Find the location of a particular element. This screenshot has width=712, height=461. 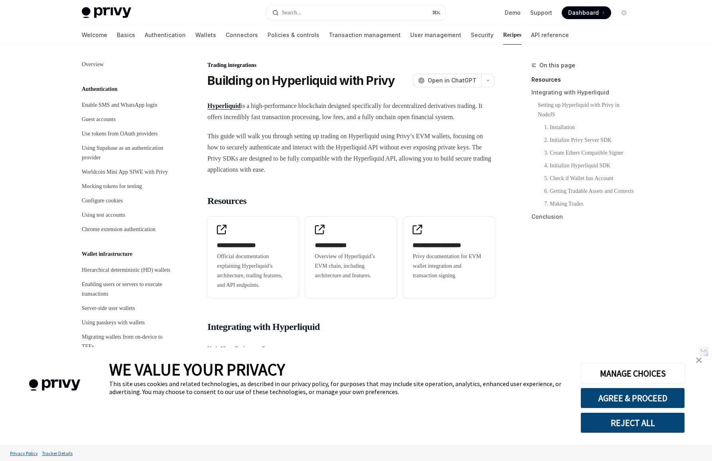

a: Connectors is located at coordinates (242, 35).